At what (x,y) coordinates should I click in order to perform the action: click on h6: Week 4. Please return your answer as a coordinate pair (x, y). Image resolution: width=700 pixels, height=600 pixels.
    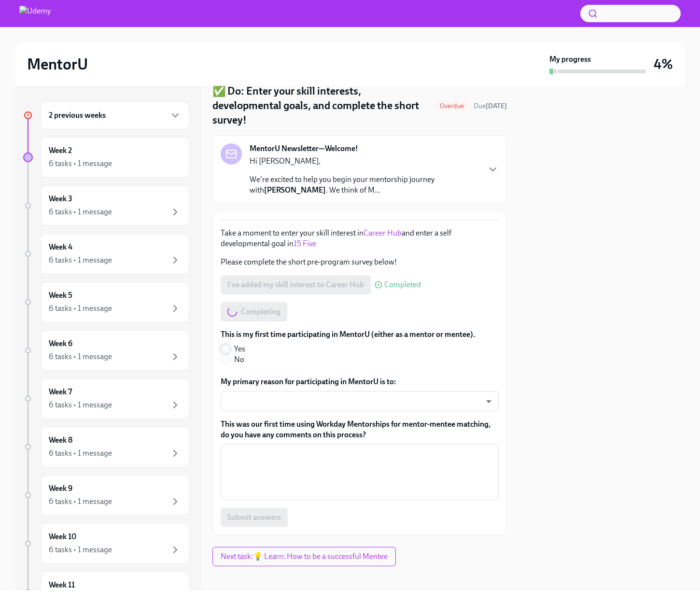
    Looking at the image, I should click on (60, 247).